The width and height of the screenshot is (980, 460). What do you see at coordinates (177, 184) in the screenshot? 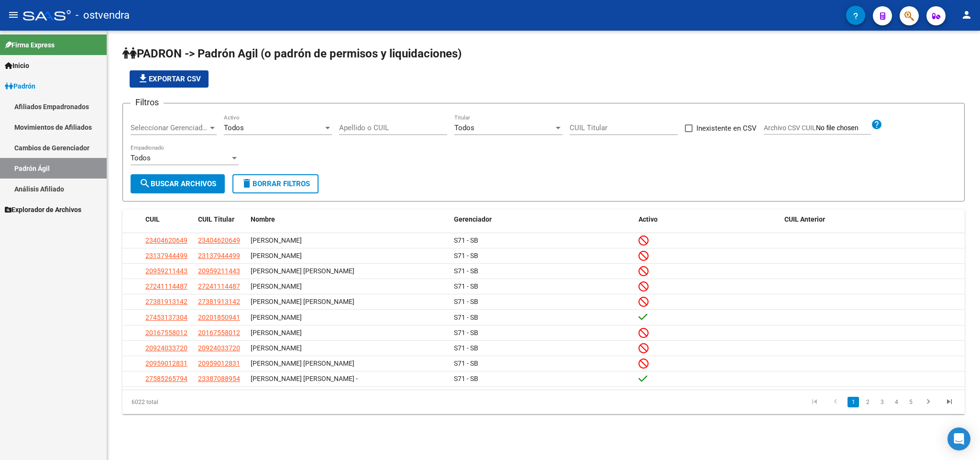
I see `button: Buscar Archivos` at bounding box center [177, 184].